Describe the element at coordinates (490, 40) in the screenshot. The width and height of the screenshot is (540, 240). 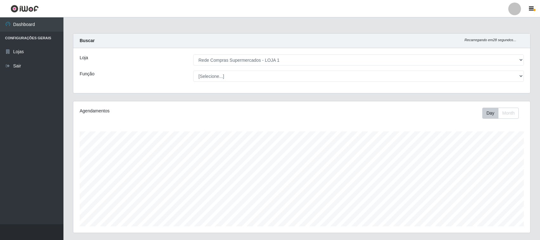
I see `i: Recarregando em 28 segundos...` at that location.